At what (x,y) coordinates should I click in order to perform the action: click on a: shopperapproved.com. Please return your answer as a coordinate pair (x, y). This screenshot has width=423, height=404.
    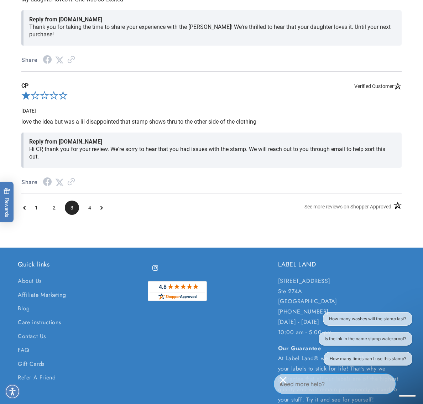
    Looking at the image, I should click on (177, 293).